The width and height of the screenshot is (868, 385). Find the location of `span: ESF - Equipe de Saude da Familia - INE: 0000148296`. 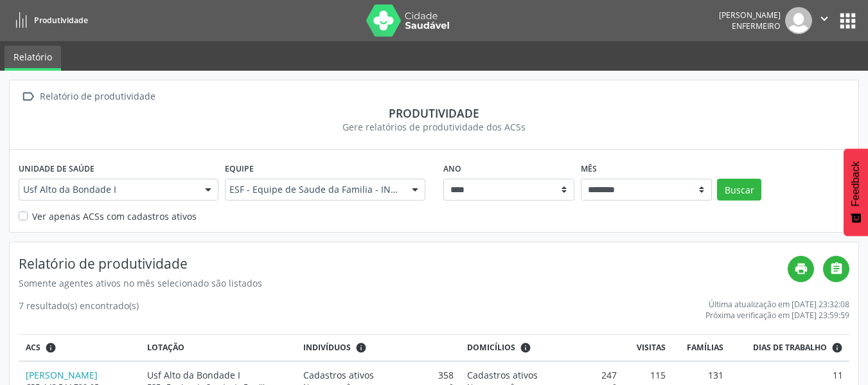

span: ESF - Equipe de Saude da Familia - INE: 0000148296 is located at coordinates (313, 190).